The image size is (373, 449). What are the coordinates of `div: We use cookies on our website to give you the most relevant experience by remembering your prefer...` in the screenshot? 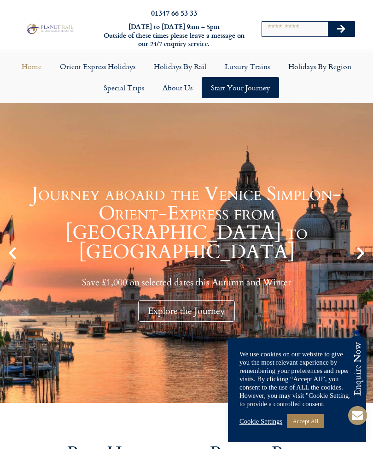 It's located at (297, 379).